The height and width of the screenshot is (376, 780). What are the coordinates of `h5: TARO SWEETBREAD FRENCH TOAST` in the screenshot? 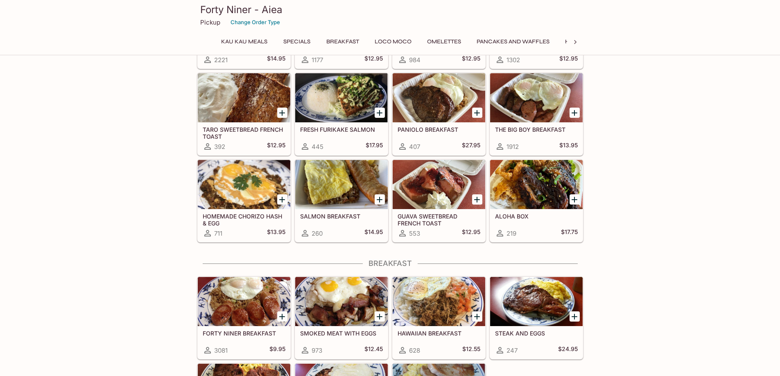 It's located at (244, 133).